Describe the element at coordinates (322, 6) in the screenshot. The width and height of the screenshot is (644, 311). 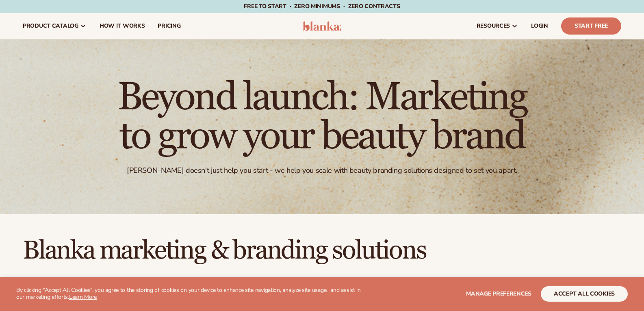
I see `span: Free to start · ZERO minimums · ZERO contracts` at that location.